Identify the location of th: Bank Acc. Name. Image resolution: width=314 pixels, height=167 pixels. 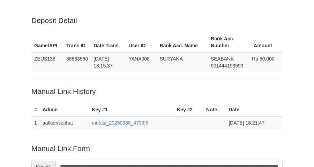
(182, 42).